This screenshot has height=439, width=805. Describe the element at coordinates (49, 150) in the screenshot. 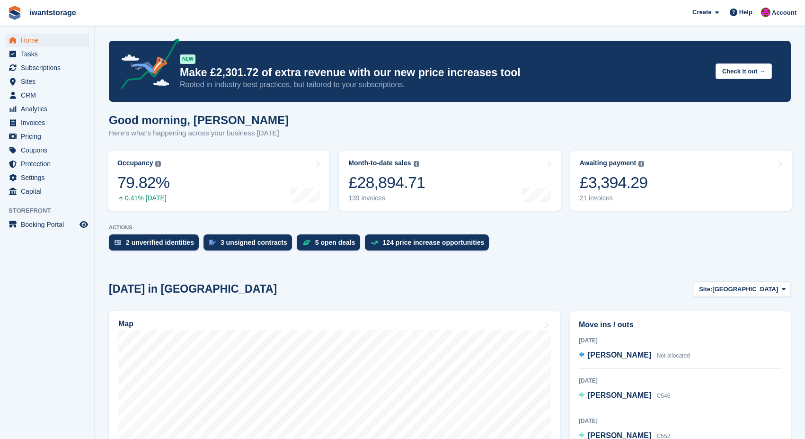

I see `span: Coupons` at that location.